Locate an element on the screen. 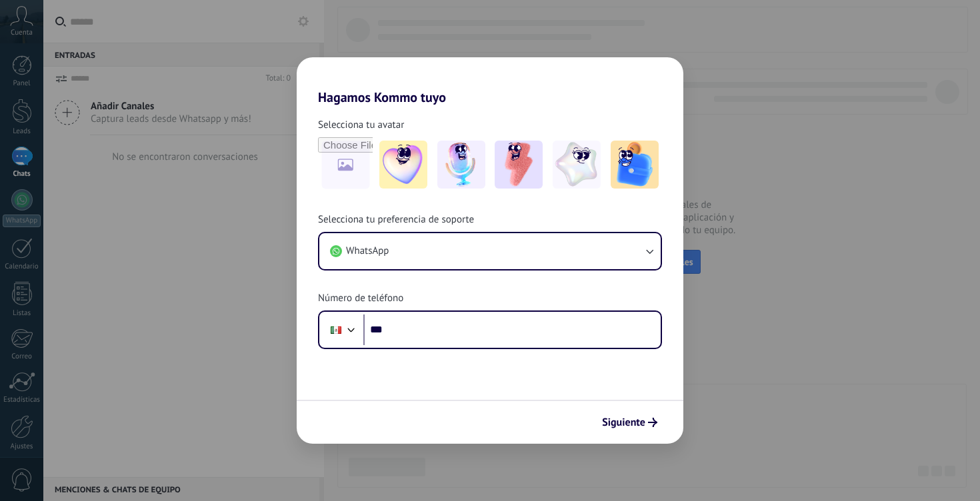  img: -1.jpeg is located at coordinates (403, 164).